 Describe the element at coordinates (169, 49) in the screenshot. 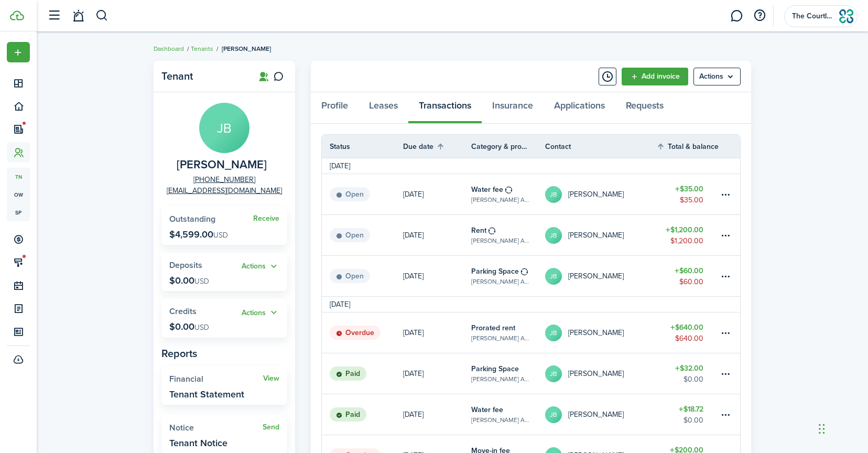

I see `a: Dashboard` at that location.